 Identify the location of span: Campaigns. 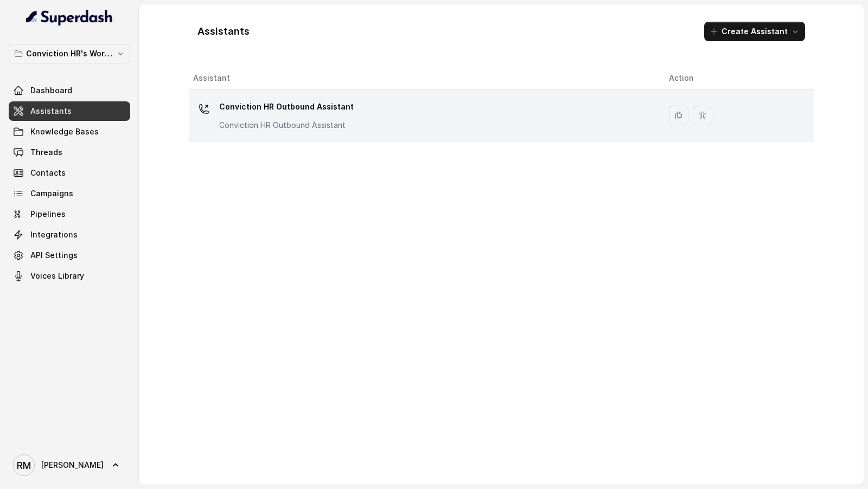
(51, 194).